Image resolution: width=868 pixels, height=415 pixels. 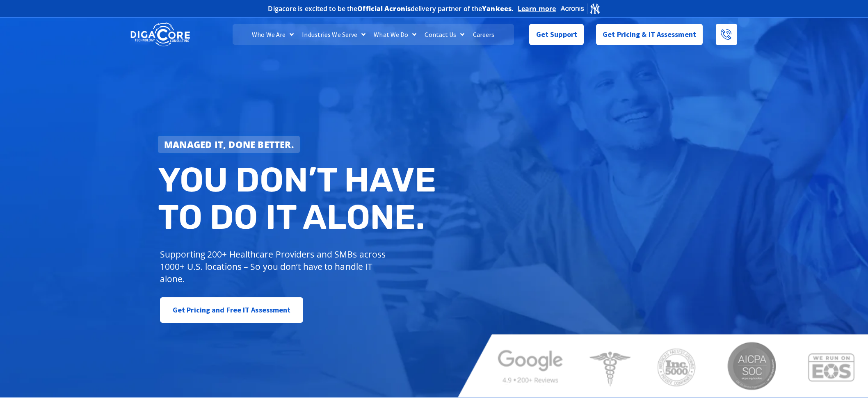 I want to click on a: Get Support, so click(x=556, y=34).